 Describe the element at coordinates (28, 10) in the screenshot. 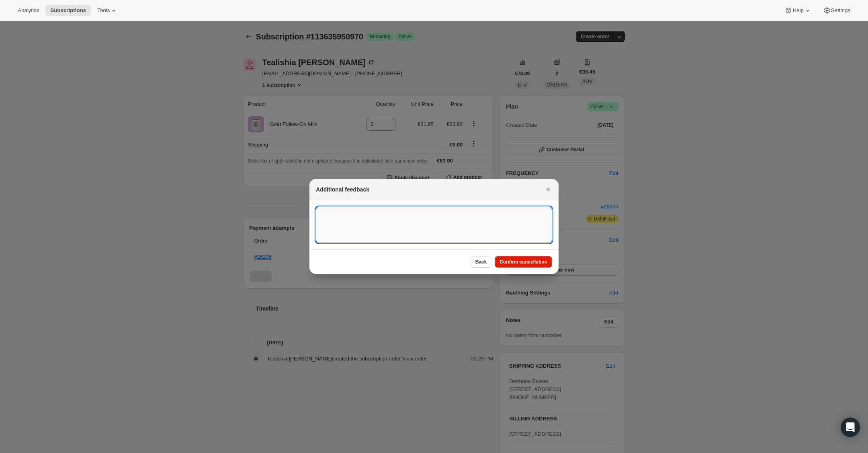

I see `button: Analytics` at that location.